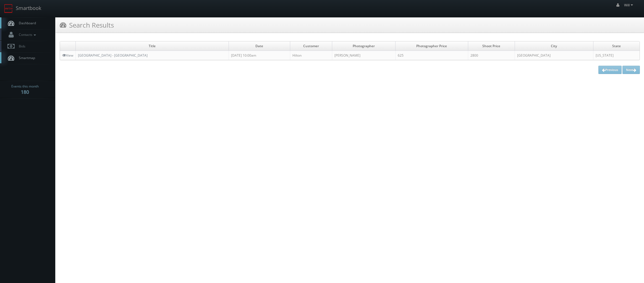 This screenshot has height=283, width=644. Describe the element at coordinates (491, 56) in the screenshot. I see `td: 2800` at that location.